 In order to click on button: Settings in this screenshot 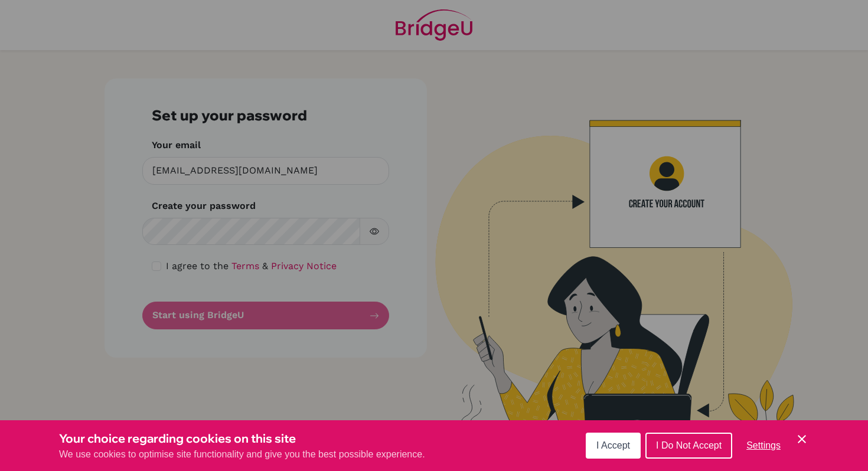, I will do `click(763, 446)`.